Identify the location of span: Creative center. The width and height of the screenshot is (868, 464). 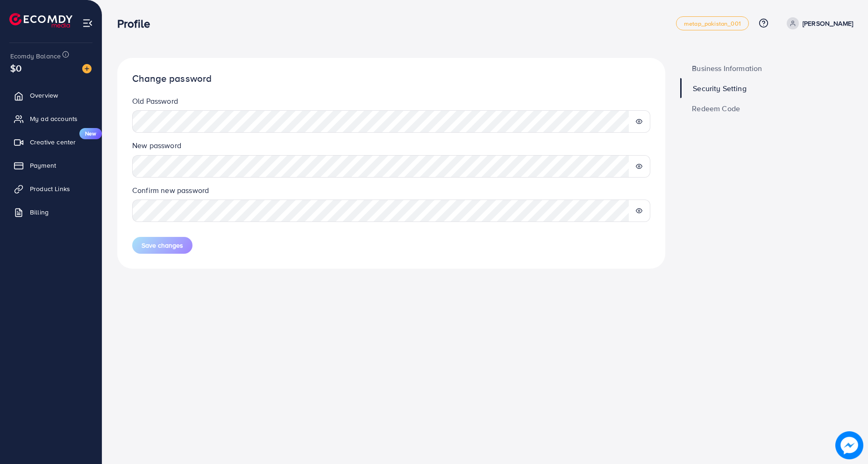
(53, 142).